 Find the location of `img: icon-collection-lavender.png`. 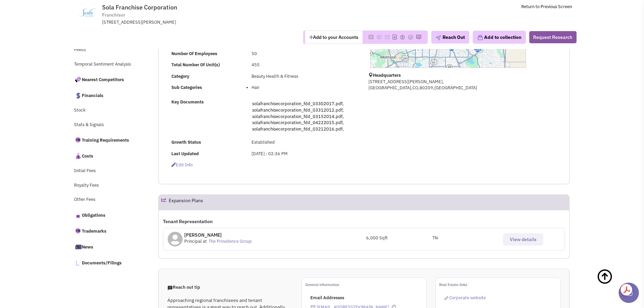

img: icon-collection-lavender.png is located at coordinates (480, 37).